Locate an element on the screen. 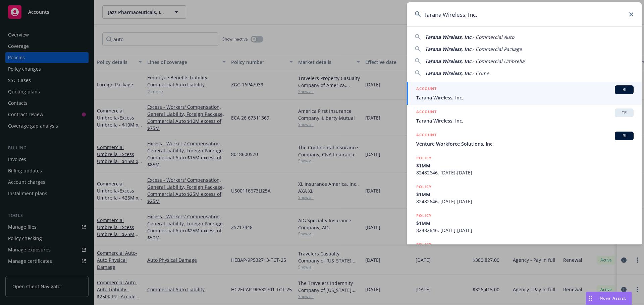  a: ACCOUNTBIVenture Workforce Solutions, Inc. is located at coordinates (525, 140).